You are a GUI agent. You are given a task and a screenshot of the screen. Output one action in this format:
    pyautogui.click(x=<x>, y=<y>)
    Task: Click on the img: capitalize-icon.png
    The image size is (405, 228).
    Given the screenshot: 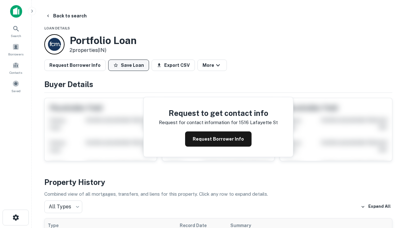 What is the action you would take?
    pyautogui.click(x=16, y=11)
    